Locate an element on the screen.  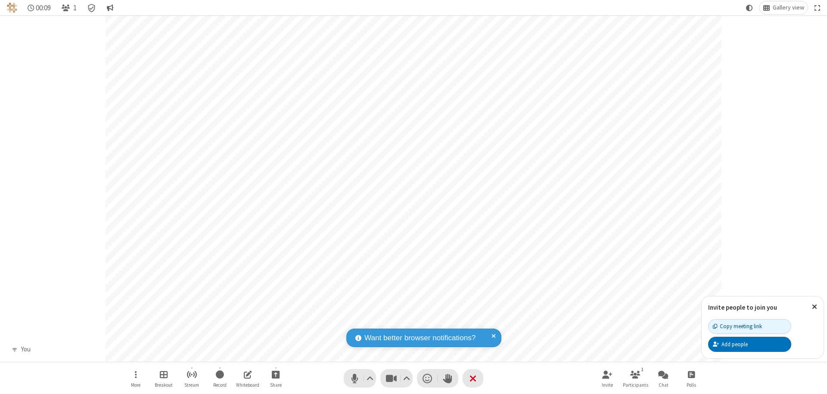
button: Open chat is located at coordinates (663, 378).